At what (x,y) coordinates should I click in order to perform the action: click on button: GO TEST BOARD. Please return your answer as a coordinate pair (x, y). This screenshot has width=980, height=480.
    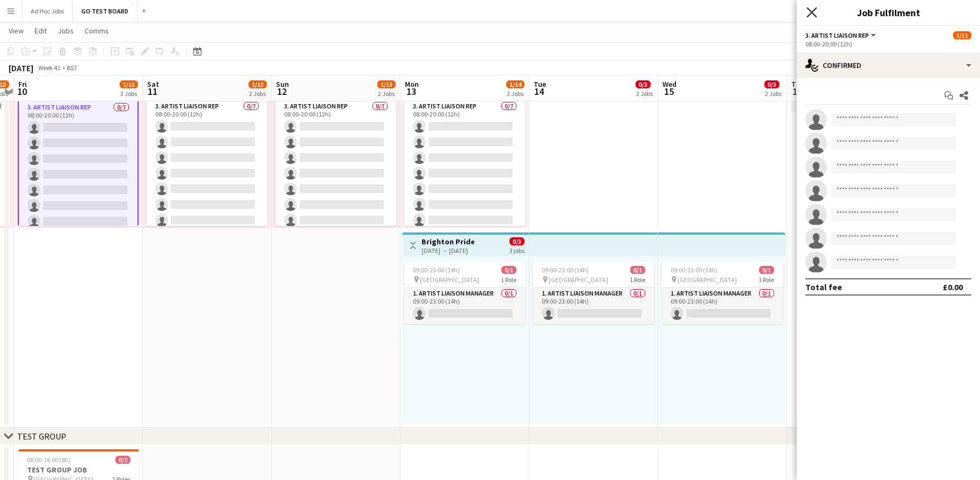
    Looking at the image, I should click on (105, 11).